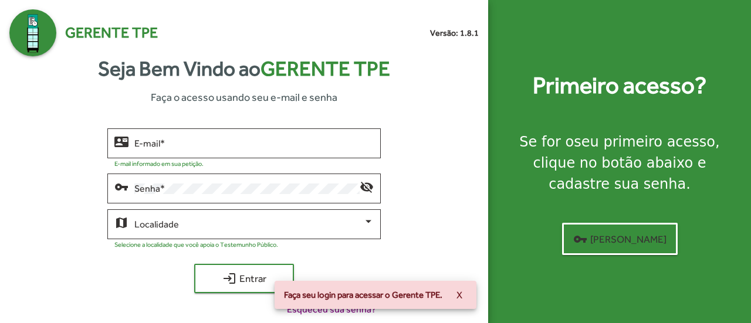 This screenshot has height=323, width=751. What do you see at coordinates (644, 142) in the screenshot?
I see `strong: seu primeiro acesso` at bounding box center [644, 142].